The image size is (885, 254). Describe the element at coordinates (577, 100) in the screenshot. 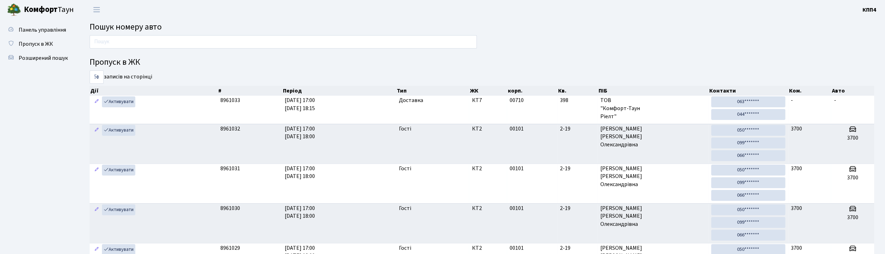

I see `span: 398` at that location.